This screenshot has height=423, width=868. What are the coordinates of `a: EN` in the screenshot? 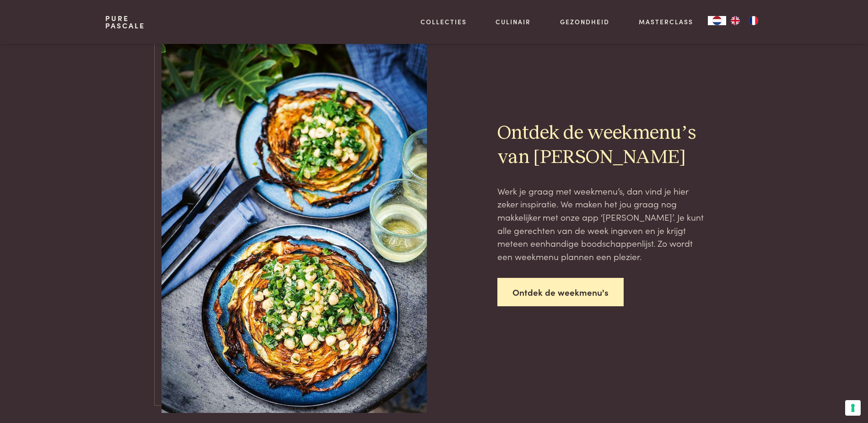 It's located at (735, 21).